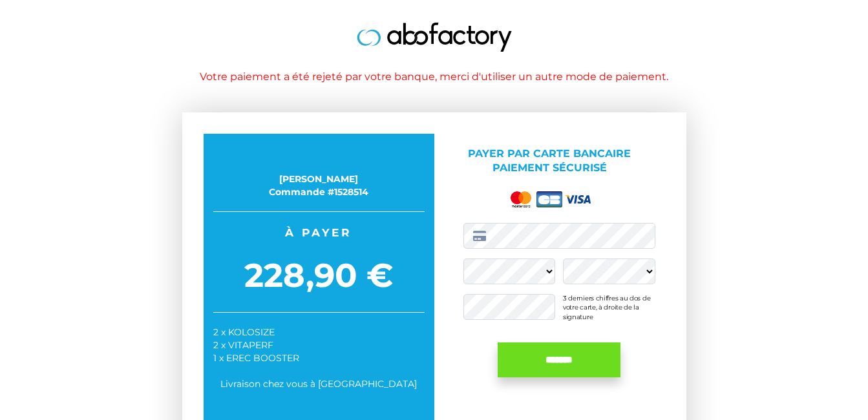 This screenshot has width=868, height=420. I want to click on img: mastercard.png, so click(521, 199).